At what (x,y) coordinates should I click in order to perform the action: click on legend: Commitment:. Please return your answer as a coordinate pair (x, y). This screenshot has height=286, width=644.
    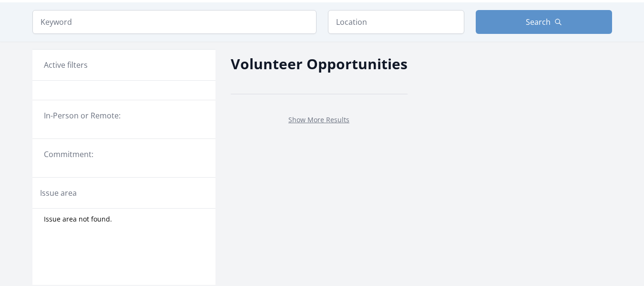
    Looking at the image, I should click on (124, 154).